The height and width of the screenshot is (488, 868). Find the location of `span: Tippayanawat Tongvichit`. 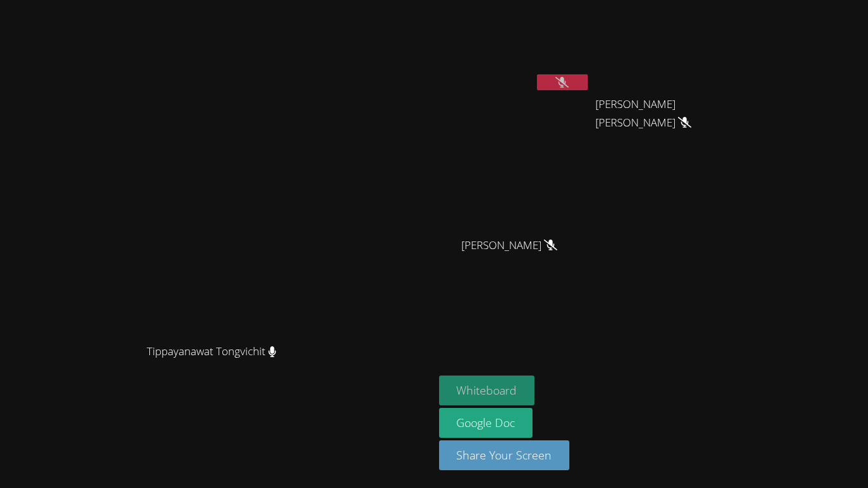

span: Tippayanawat Tongvichit is located at coordinates (212, 351).